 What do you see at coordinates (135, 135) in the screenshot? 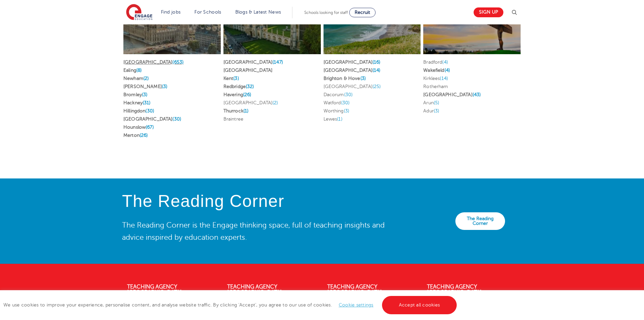
I see `a: Merton(26)` at bounding box center [135, 135].